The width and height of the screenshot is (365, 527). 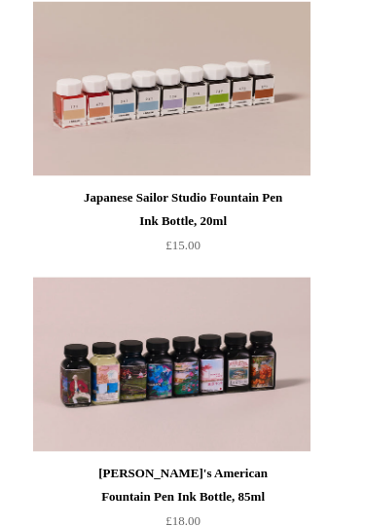 What do you see at coordinates (183, 245) in the screenshot?
I see `span: £15.00` at bounding box center [183, 245].